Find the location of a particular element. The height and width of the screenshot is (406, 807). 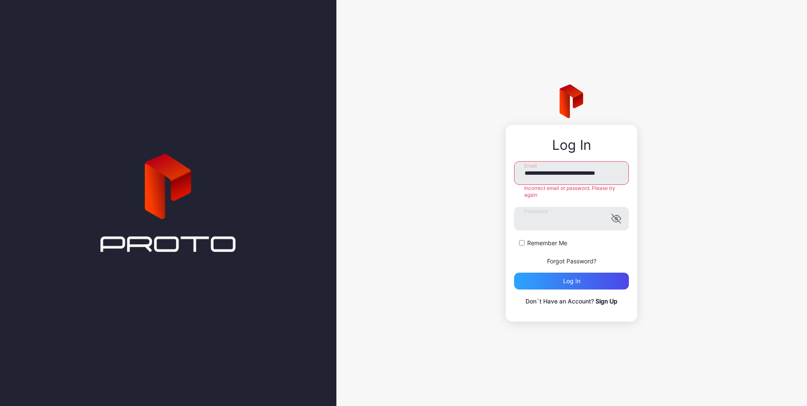

div: Log in is located at coordinates (571, 281).